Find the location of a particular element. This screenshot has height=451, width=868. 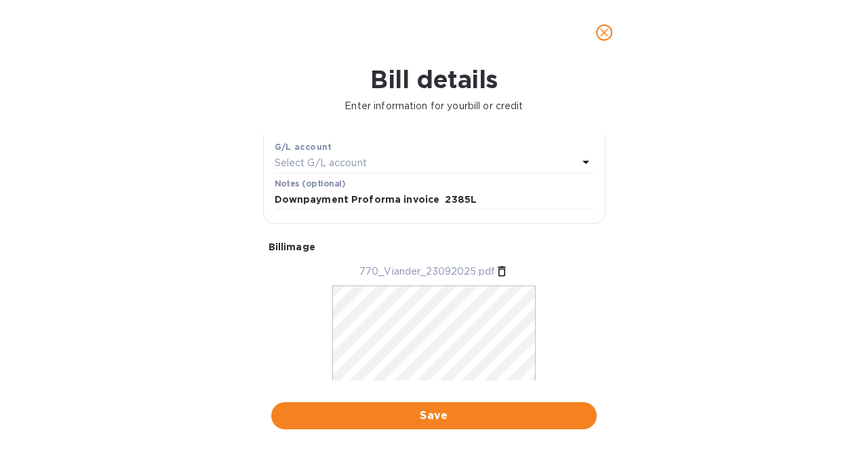

span: Save is located at coordinates (434, 416).